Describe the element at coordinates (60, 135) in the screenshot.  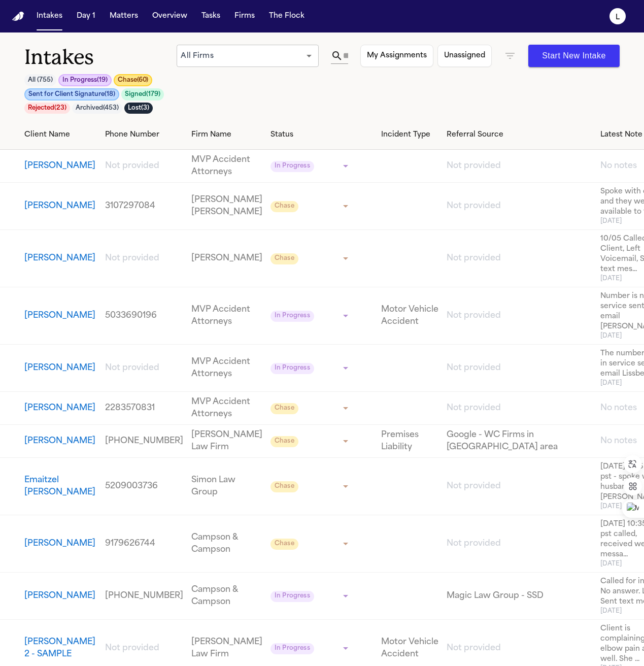
I see `div: Client Name` at that location.